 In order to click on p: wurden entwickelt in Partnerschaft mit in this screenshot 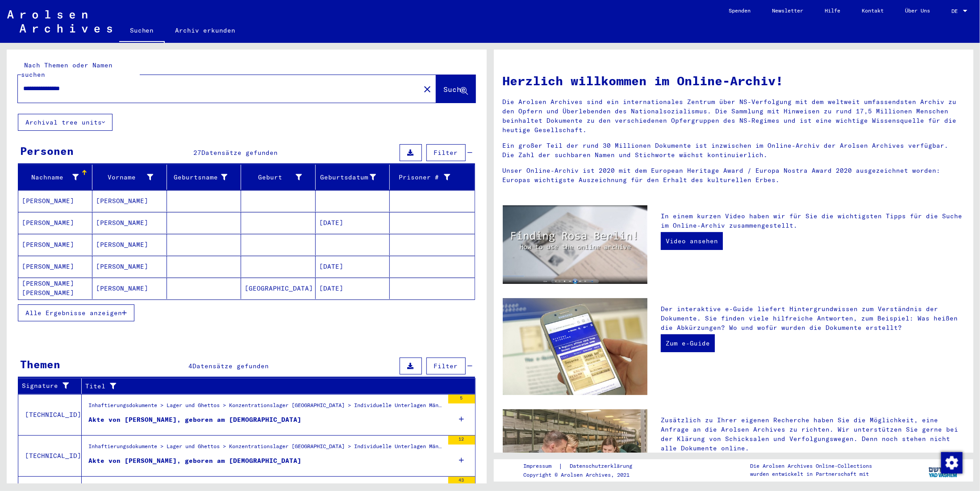, I will do `click(812, 474)`.